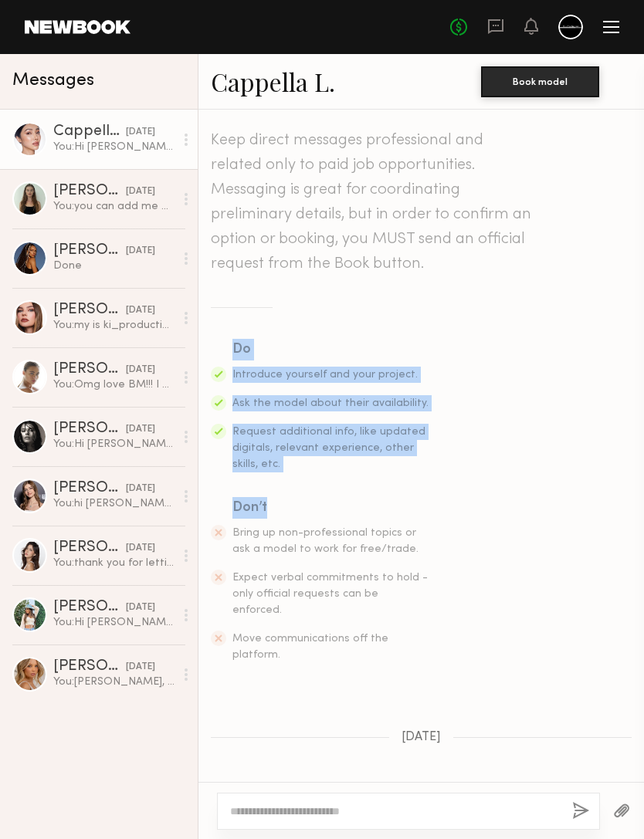  I want to click on span: Move communications off the platform., so click(310, 647).